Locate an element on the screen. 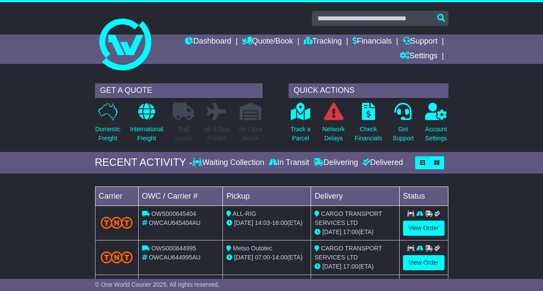  p: Air & Sea Freight is located at coordinates (216, 134).